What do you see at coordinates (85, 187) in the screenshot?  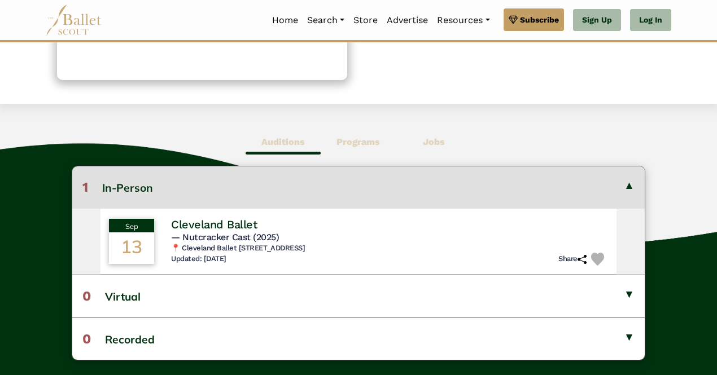 I see `span: 1` at bounding box center [85, 187].